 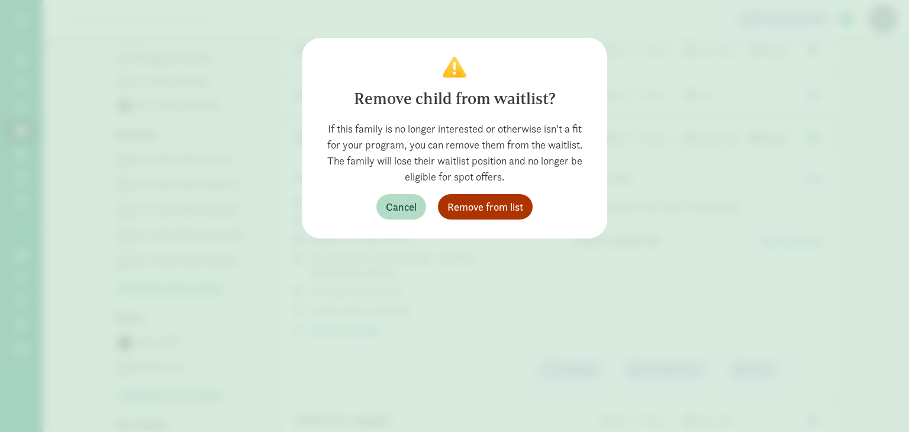 I want to click on div: If this family is no longer interested or otherwise isn't a fit for your program, you can remove ..., so click(x=454, y=153).